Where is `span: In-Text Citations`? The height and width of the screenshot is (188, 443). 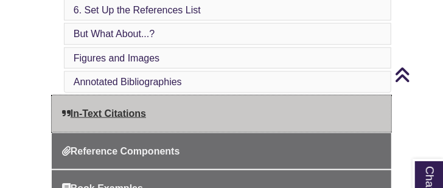 span: In-Text Citations is located at coordinates (104, 113).